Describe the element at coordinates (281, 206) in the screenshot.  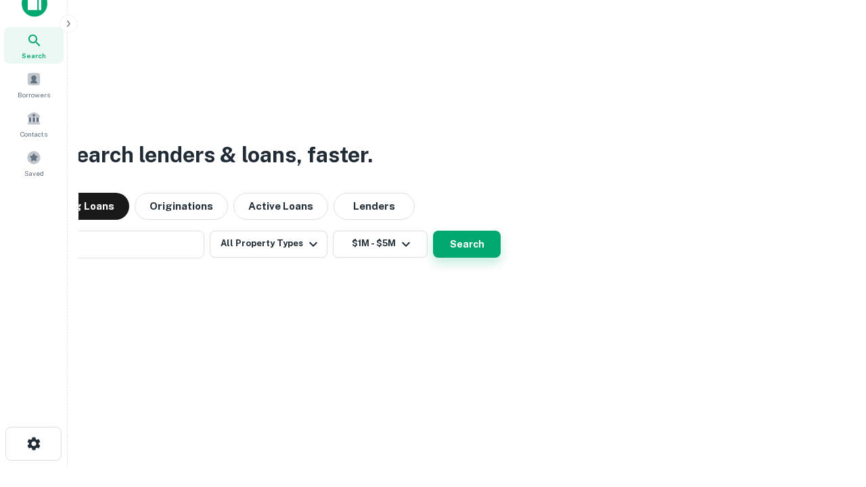
I see `button: Active Loans` at that location.